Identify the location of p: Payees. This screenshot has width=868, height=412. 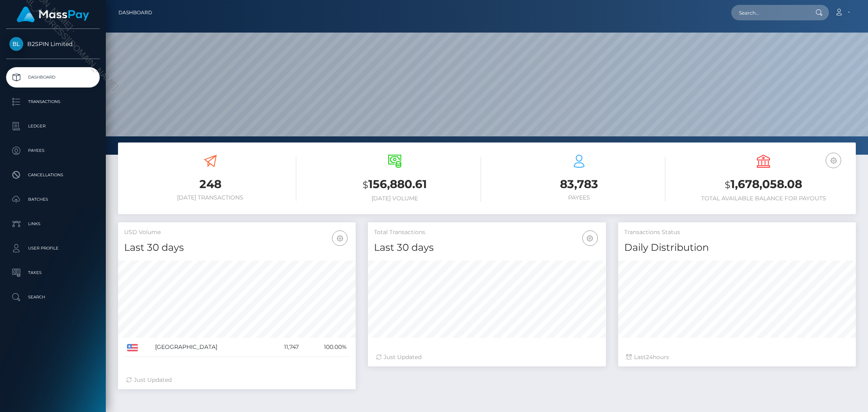
(53, 150).